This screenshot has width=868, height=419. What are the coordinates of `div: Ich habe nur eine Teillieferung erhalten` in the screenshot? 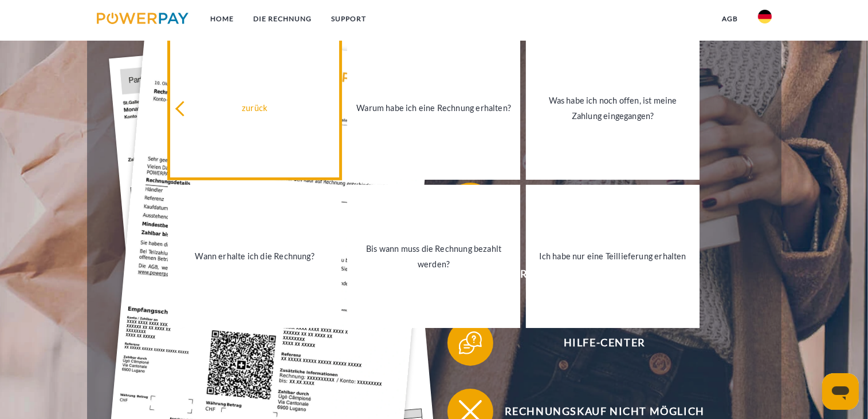 It's located at (612, 256).